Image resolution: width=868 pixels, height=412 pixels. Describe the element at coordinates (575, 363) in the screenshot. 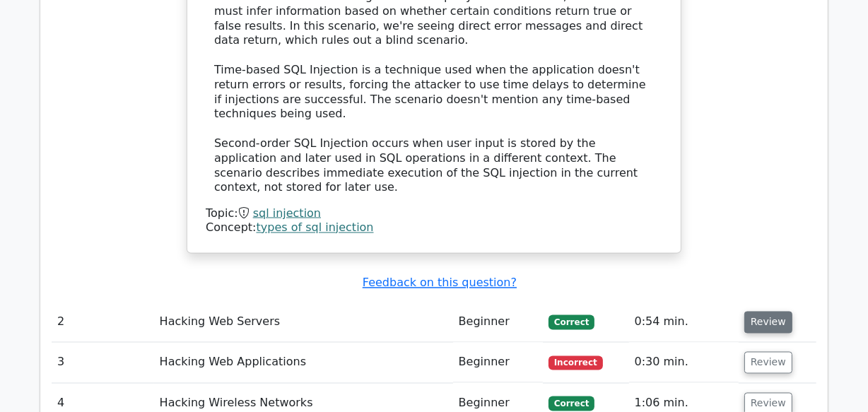

I see `span: Incorrect` at that location.